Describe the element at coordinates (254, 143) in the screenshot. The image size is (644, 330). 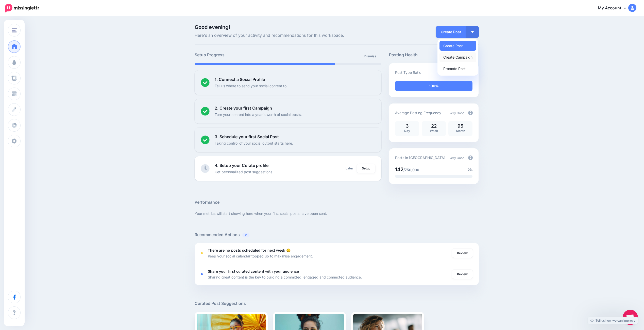
I see `p: Taking control of your social output starts here.` at that location.